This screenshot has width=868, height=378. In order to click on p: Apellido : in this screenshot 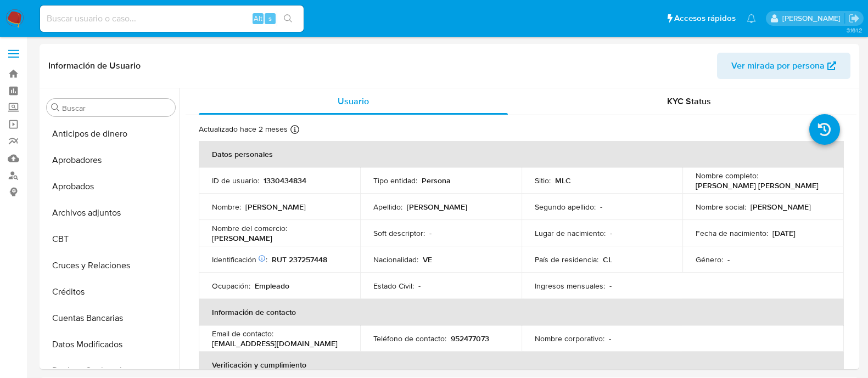, I will do `click(388, 207)`.